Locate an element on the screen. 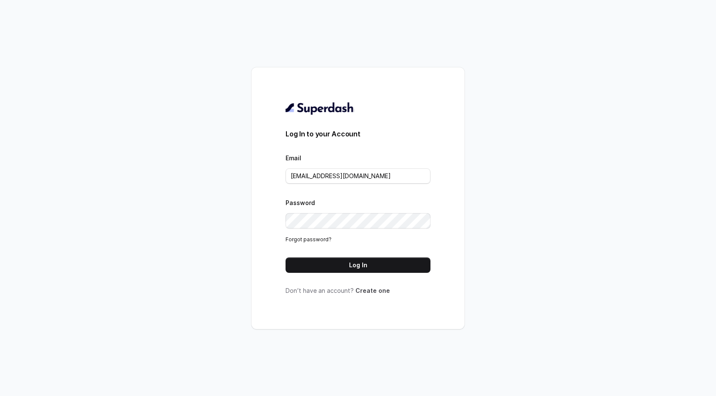 Image resolution: width=716 pixels, height=396 pixels. label: Password is located at coordinates (300, 202).